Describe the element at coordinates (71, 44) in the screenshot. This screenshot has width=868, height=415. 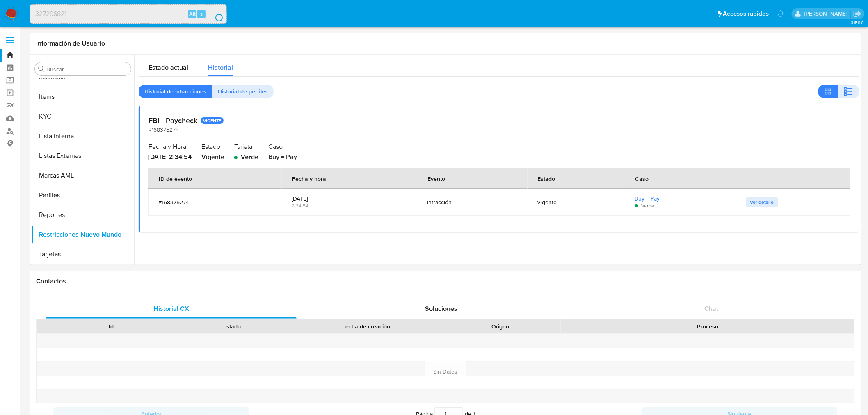
I see `h1: Información de Usuario` at that location.